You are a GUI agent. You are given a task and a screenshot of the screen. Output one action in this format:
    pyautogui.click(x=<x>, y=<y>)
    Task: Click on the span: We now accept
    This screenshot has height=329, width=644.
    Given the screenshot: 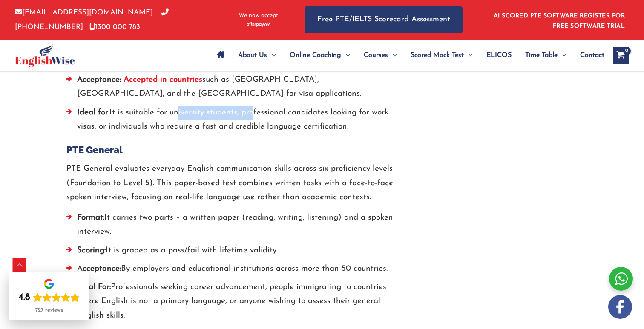 What is the action you would take?
    pyautogui.click(x=258, y=16)
    